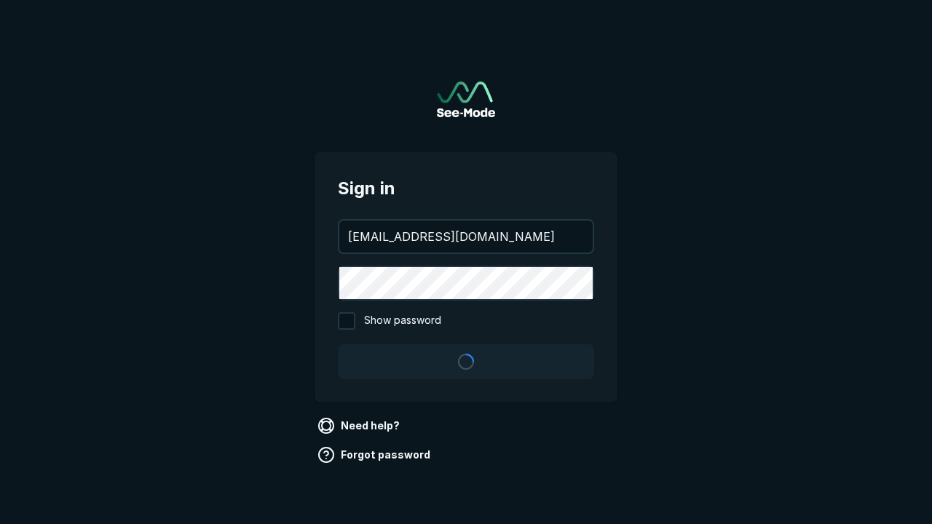 The image size is (932, 524). I want to click on a: Need help?, so click(360, 426).